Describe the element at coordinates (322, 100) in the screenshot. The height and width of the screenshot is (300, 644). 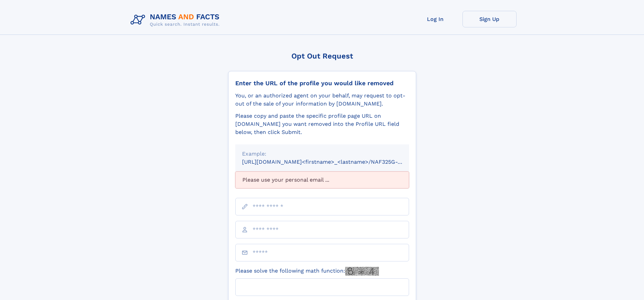
I see `div: You, or an authorized agent on your behalf, may request to opt-out of the sale of your informatio...` at that location.